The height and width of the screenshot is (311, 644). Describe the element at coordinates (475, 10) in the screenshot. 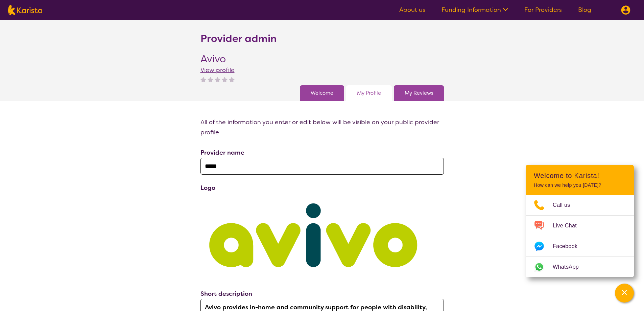

I see `a: Funding Information` at that location.